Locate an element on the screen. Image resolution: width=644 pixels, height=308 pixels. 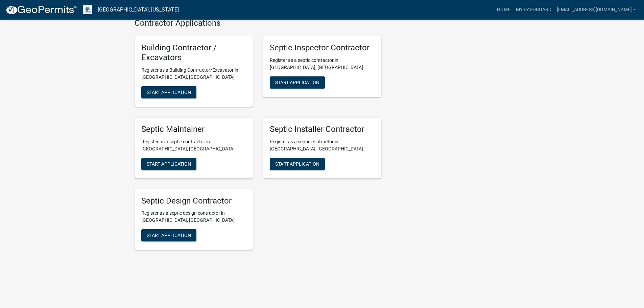
a: Home is located at coordinates (504, 10).